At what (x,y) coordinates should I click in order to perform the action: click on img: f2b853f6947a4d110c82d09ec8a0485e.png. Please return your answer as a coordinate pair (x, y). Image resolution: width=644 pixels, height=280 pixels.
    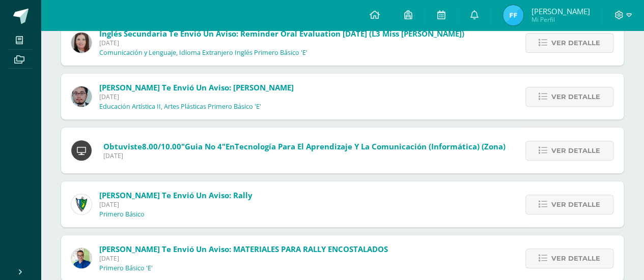
    Looking at the image, I should click on (513, 15).